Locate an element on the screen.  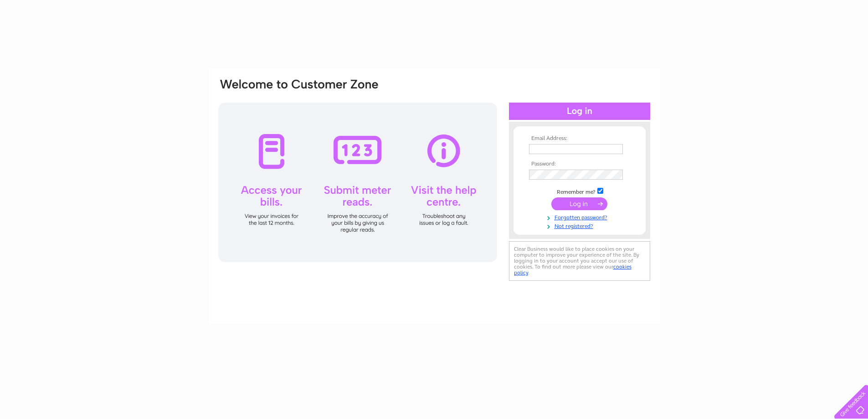
a: Forgotten password? is located at coordinates (581, 216).